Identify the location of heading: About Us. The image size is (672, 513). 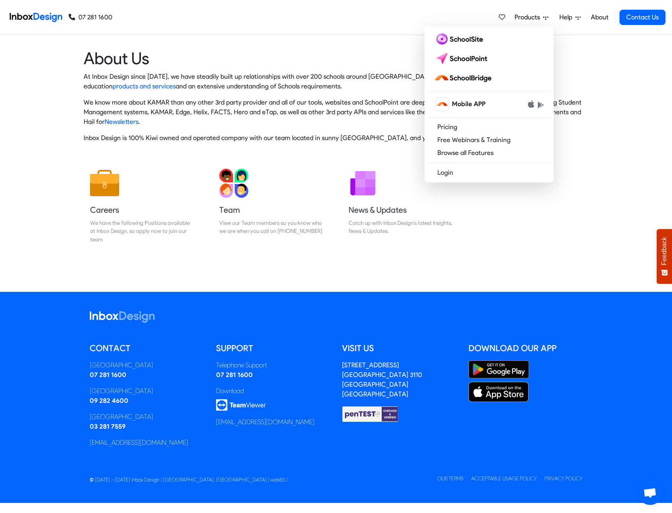
(336, 58).